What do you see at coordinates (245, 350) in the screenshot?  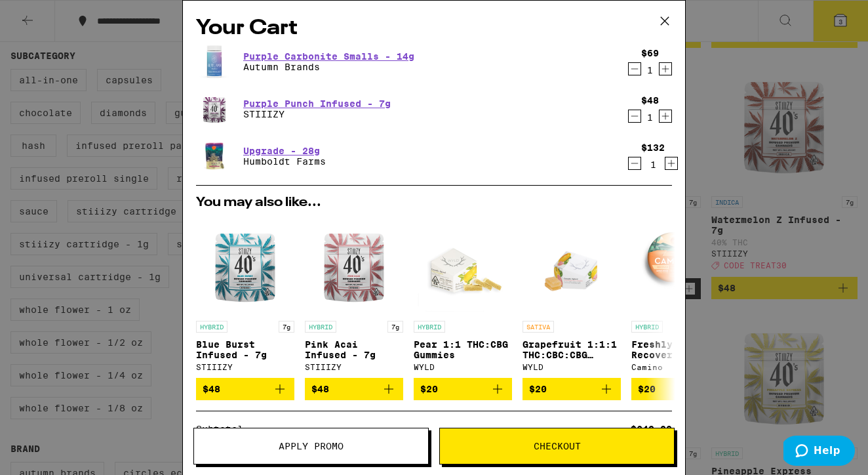 I see `p: Blue Burst Infused - 7g` at bounding box center [245, 350].